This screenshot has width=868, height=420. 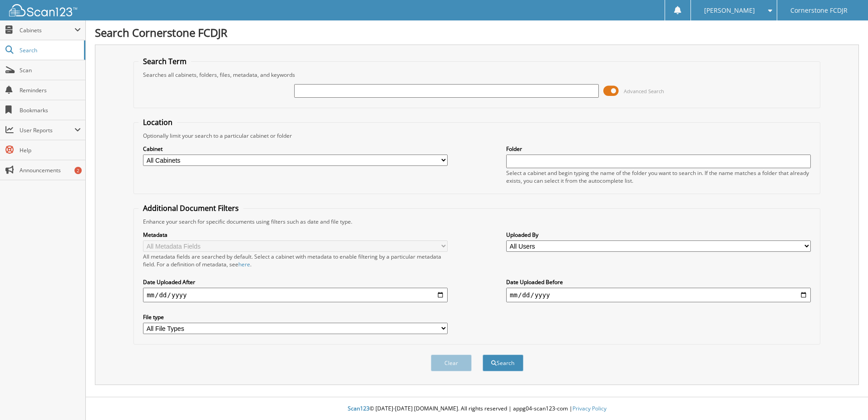 What do you see at coordinates (295, 149) in the screenshot?
I see `label: Cabinet` at bounding box center [295, 149].